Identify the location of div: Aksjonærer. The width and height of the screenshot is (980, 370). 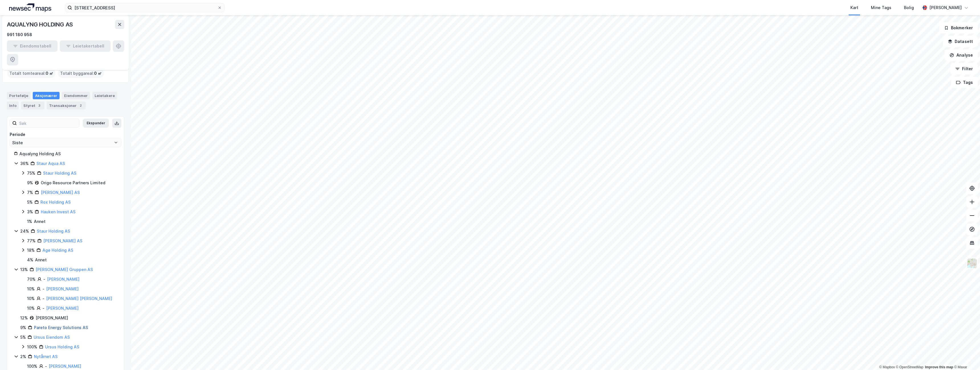
(46, 96).